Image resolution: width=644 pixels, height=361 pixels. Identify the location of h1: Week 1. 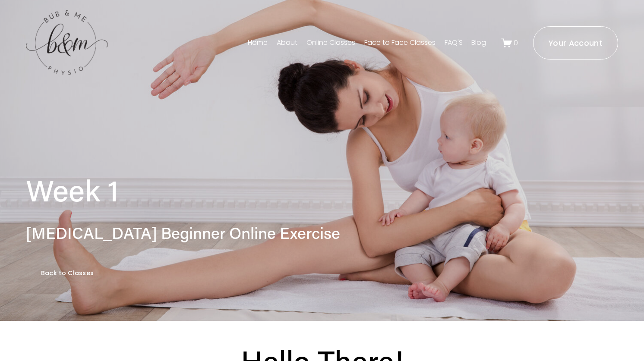
(248, 190).